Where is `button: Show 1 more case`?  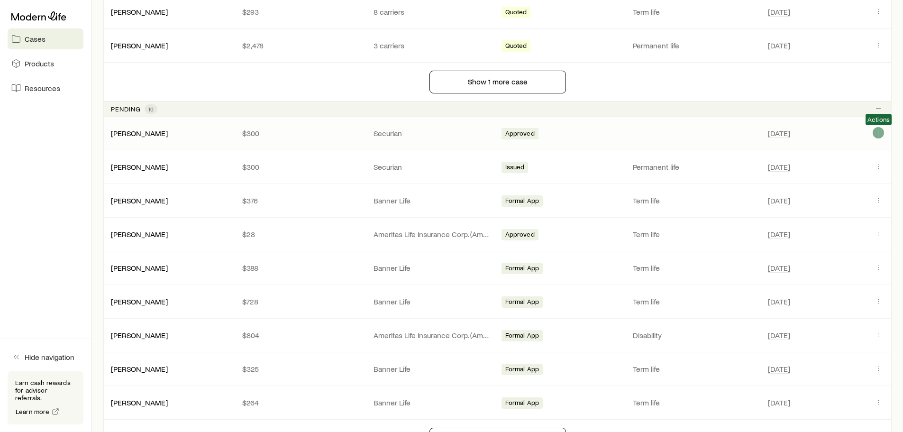 button: Show 1 more case is located at coordinates (498, 82).